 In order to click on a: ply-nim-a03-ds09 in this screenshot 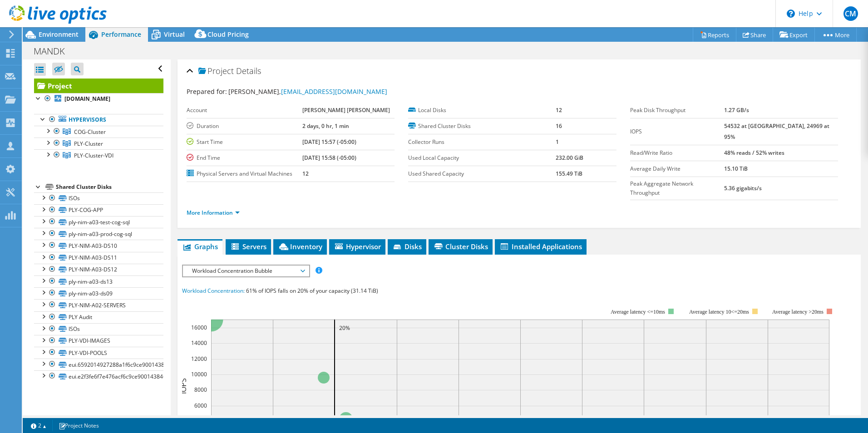, I will do `click(99, 294)`.